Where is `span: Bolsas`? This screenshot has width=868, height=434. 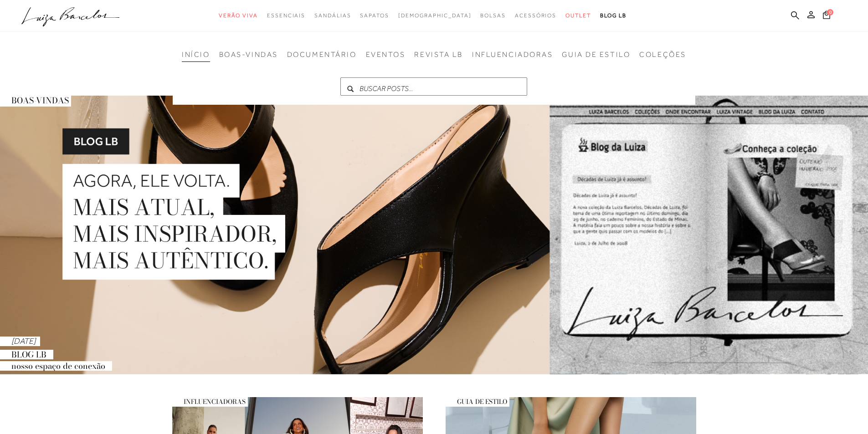 span: Bolsas is located at coordinates (493, 16).